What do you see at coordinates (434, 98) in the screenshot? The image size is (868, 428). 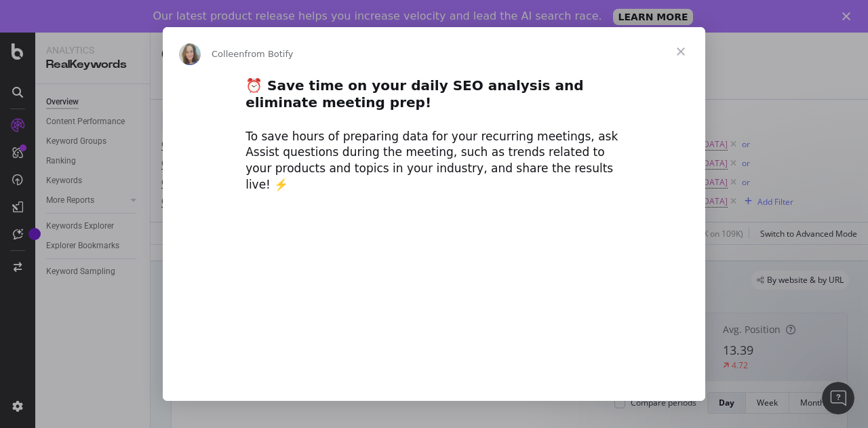 I see `h2: ⏰ Save time on your daily SEO analysis and eliminate meeting prep!` at bounding box center [434, 98].